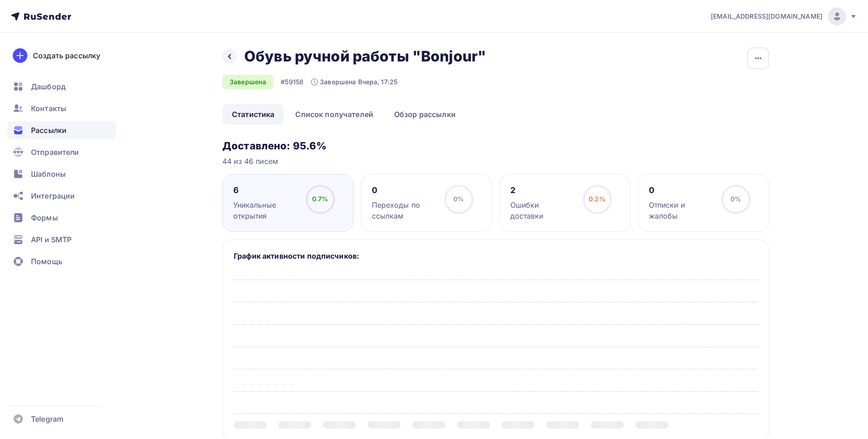 Image resolution: width=868 pixels, height=439 pixels. What do you see at coordinates (680, 210) in the screenshot?
I see `div: Отписки и жалобы` at bounding box center [680, 210].